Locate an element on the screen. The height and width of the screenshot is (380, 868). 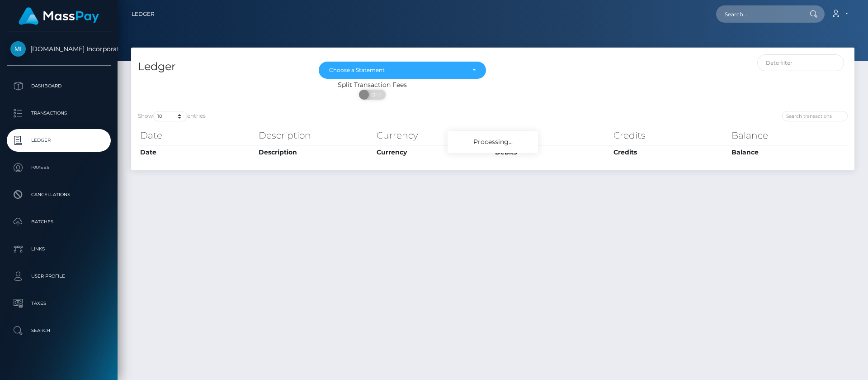
input: Search... is located at coordinates (759, 14).